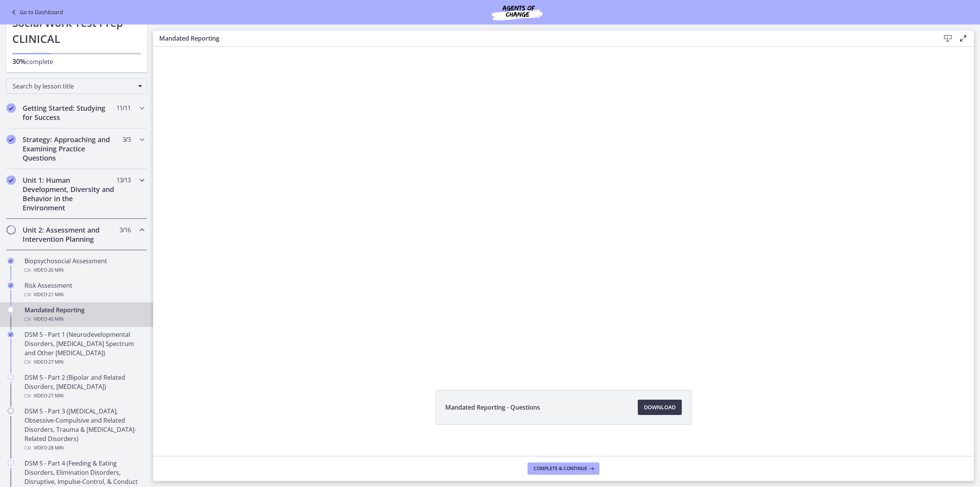 The image size is (980, 487). Describe the element at coordinates (69, 113) in the screenshot. I see `h2: Getting Started: Studying for Success` at that location.